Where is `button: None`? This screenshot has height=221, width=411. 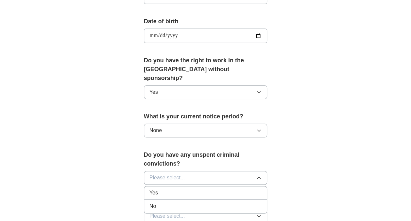
button: None is located at coordinates (206, 130).